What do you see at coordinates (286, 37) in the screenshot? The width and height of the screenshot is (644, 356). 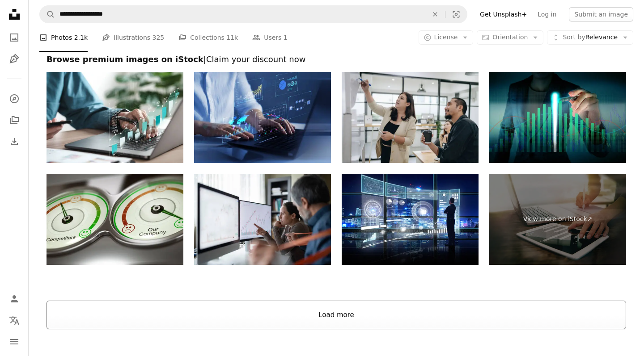 I see `span: 1` at bounding box center [286, 37].